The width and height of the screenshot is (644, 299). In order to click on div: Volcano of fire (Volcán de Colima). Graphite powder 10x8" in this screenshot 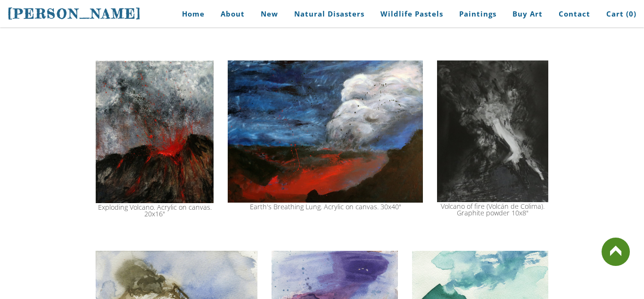, I will do `click(493, 210)`.